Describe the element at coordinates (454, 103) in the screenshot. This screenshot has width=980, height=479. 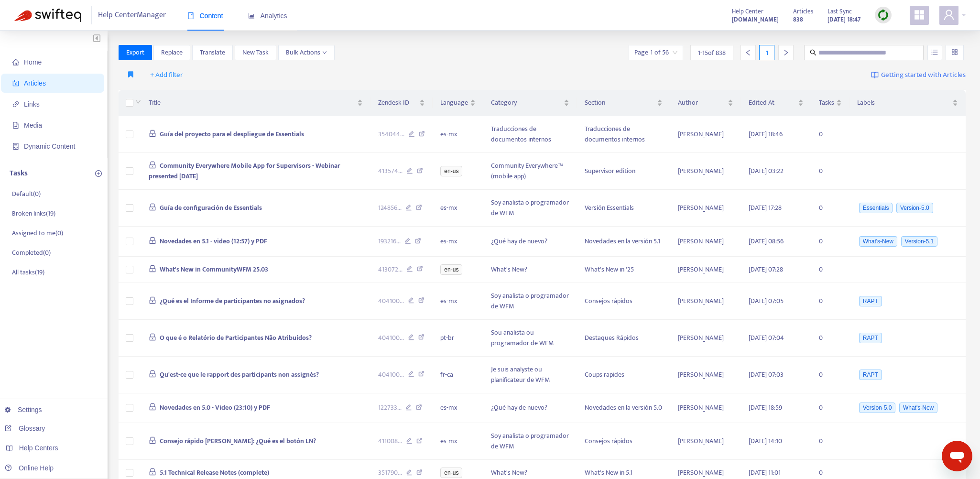
I see `span: Language` at that location.